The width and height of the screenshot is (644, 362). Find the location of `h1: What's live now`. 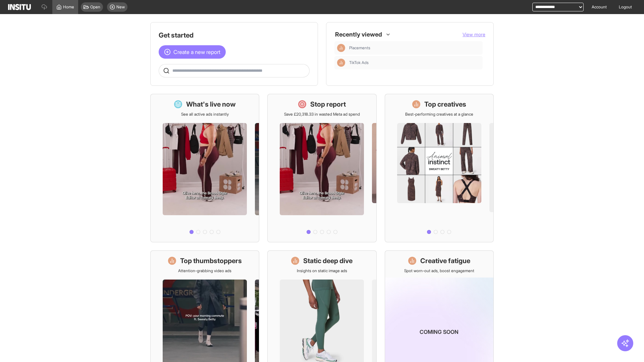

h1: What's live now is located at coordinates (211, 104).